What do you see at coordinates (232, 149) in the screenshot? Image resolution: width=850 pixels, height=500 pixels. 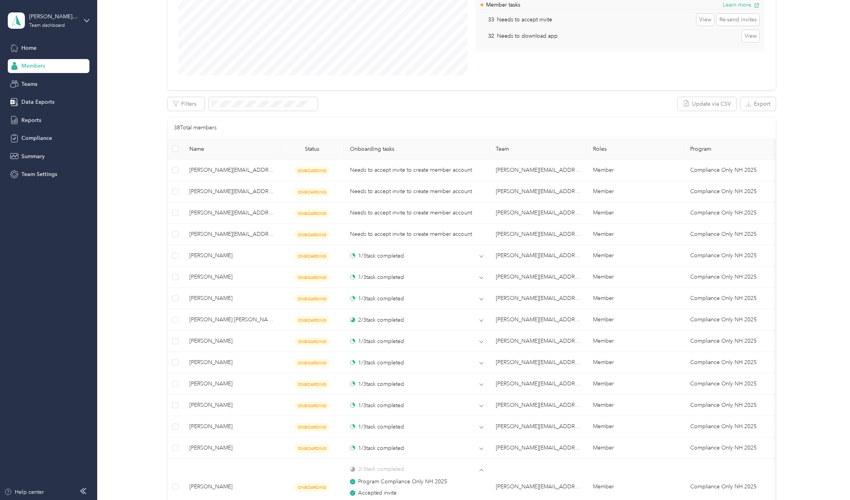 I see `th: Name` at bounding box center [232, 149].